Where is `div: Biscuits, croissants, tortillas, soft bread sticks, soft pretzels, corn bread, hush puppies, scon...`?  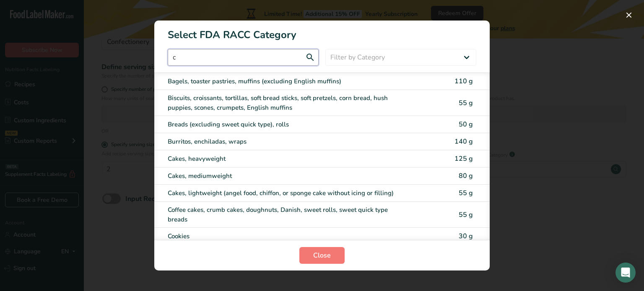
div: Biscuits, croissants, tortillas, soft bread sticks, soft pretzels, corn bread, hush puppies, scon... is located at coordinates (287, 102).